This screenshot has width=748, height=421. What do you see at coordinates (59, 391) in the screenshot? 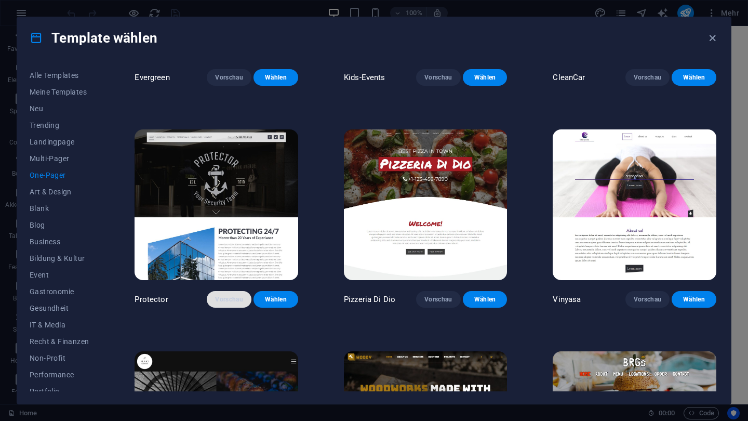
I see `span: Portfolio` at bounding box center [59, 391].